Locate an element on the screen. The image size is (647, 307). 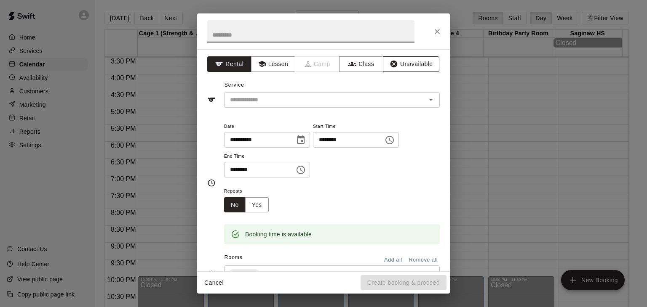
button: Lesson is located at coordinates (273, 64).